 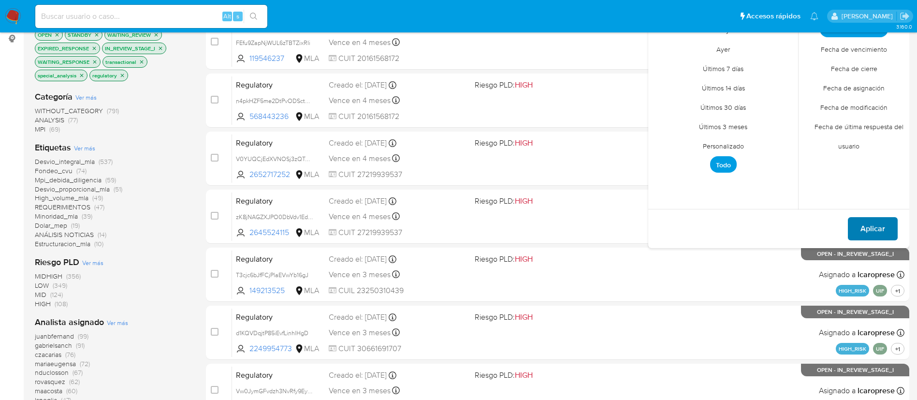 I want to click on button: search-icon, so click(x=253, y=16).